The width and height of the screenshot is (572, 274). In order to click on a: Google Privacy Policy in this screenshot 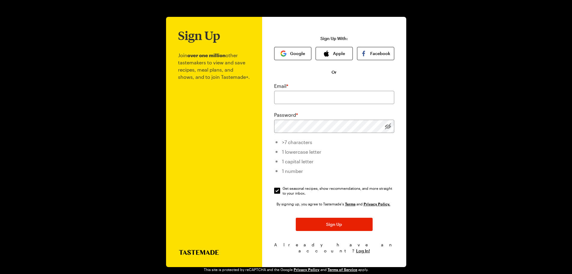, I will do `click(307, 269)`.